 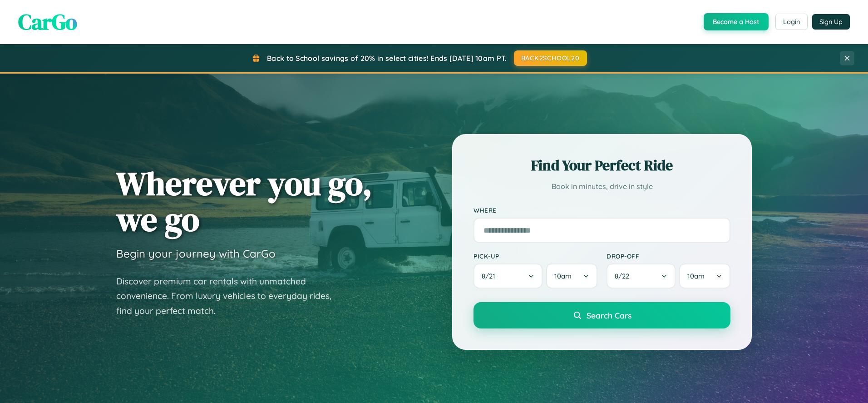 What do you see at coordinates (602, 210) in the screenshot?
I see `label: Where` at bounding box center [602, 210].